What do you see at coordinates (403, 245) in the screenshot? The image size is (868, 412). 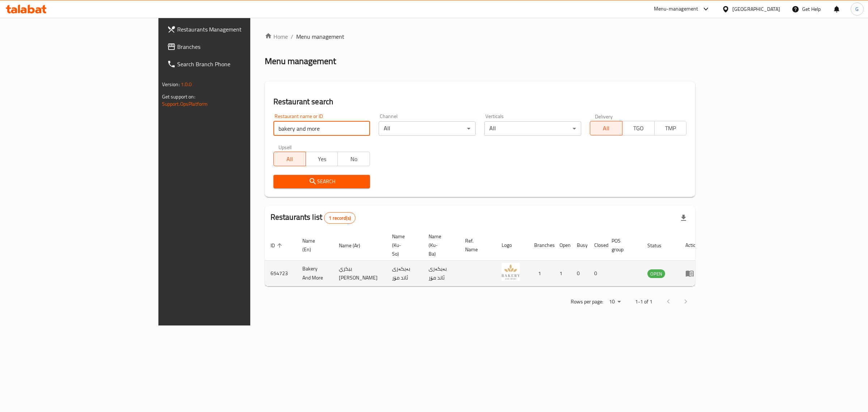 I see `span: Name (Ku-So)` at bounding box center [403, 245].